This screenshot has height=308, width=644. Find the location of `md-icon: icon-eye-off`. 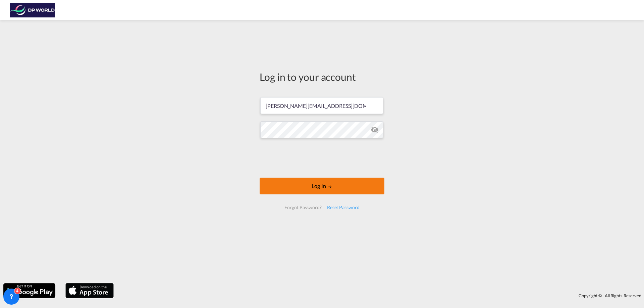

md-icon: icon-eye-off is located at coordinates (375, 130).